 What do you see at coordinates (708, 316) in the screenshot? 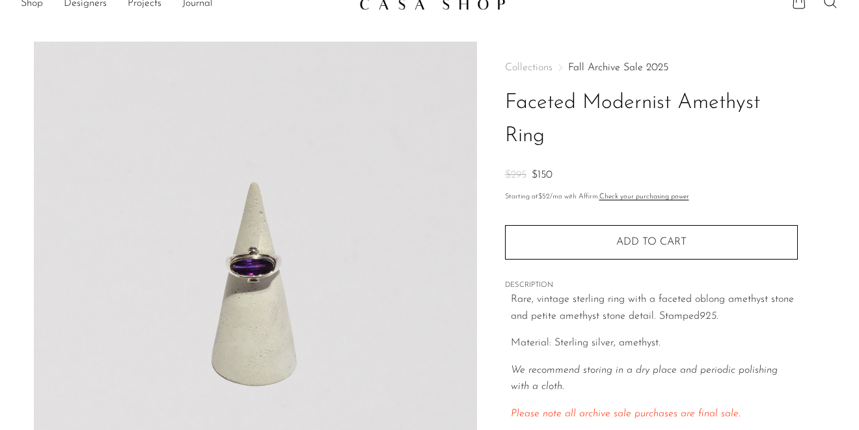
I see `em: 925.` at bounding box center [708, 316].